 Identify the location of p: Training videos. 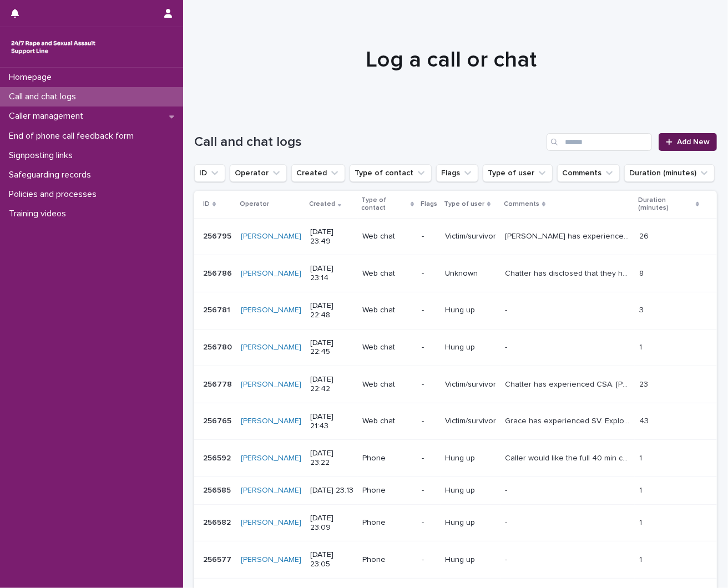
(40, 214).